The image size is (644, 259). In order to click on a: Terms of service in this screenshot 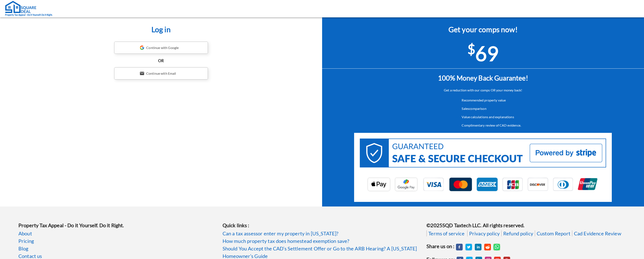, I will do `click(446, 233)`.